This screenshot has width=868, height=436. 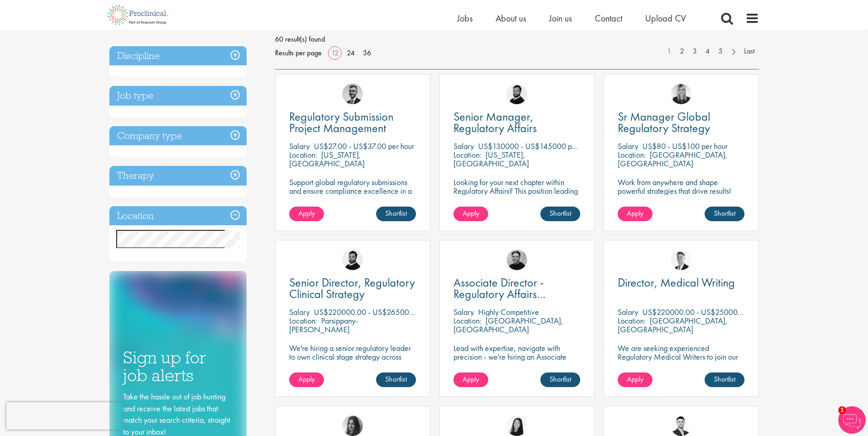 What do you see at coordinates (560, 19) in the screenshot?
I see `a: Join us` at bounding box center [560, 19].